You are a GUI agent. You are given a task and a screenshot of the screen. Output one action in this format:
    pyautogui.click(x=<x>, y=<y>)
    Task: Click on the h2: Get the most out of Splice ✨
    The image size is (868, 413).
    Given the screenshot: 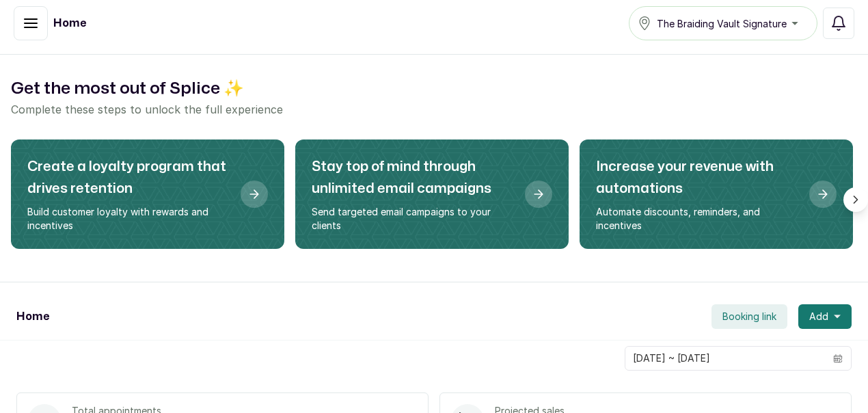 What is the action you would take?
    pyautogui.click(x=434, y=89)
    